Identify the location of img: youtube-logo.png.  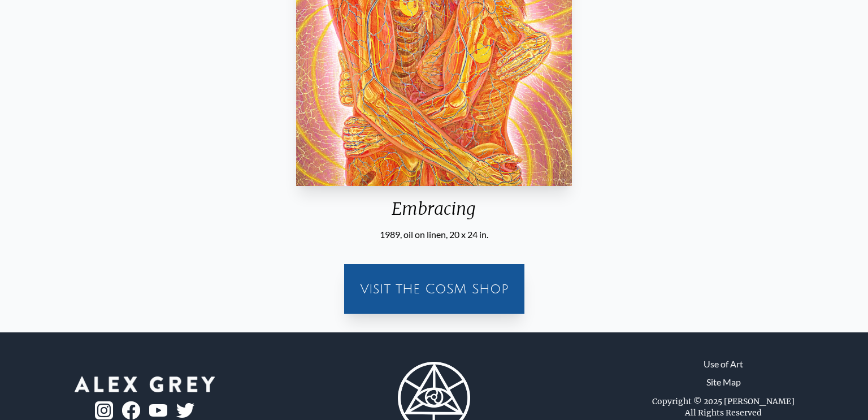
(158, 411).